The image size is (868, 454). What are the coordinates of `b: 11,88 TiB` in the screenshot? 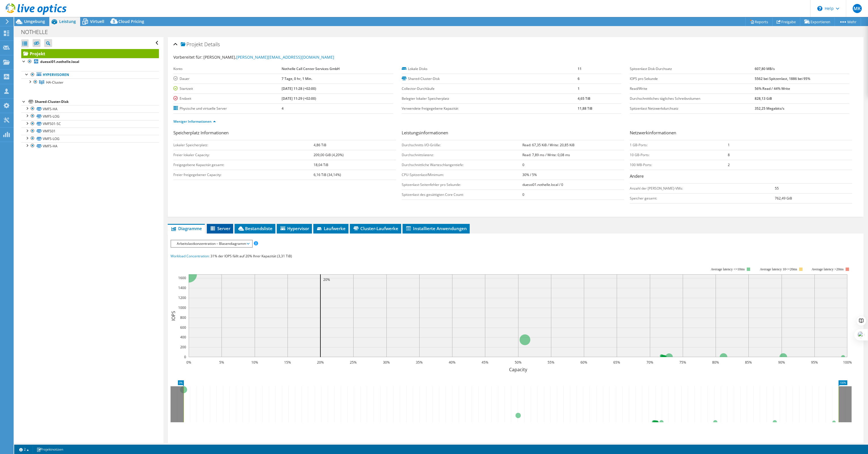 It's located at (585, 109).